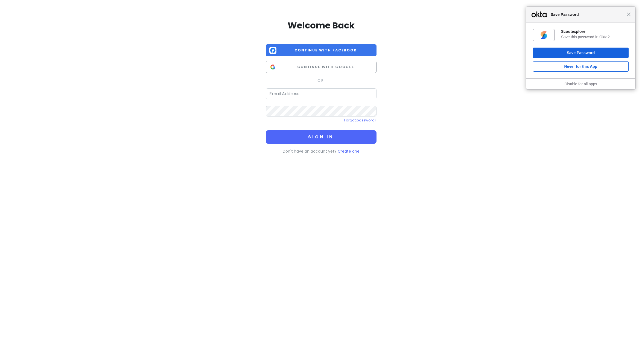 Image resolution: width=642 pixels, height=364 pixels. I want to click on span: Continue with Facebook, so click(326, 50).